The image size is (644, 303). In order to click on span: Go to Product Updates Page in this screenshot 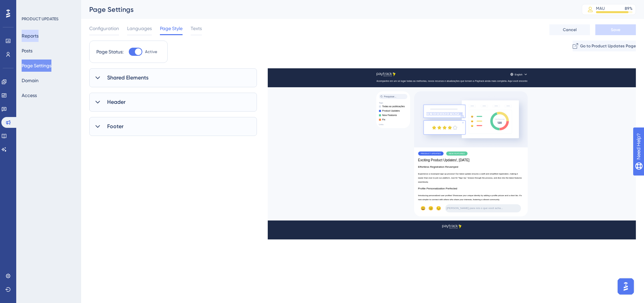, I will do `click(608, 46)`.